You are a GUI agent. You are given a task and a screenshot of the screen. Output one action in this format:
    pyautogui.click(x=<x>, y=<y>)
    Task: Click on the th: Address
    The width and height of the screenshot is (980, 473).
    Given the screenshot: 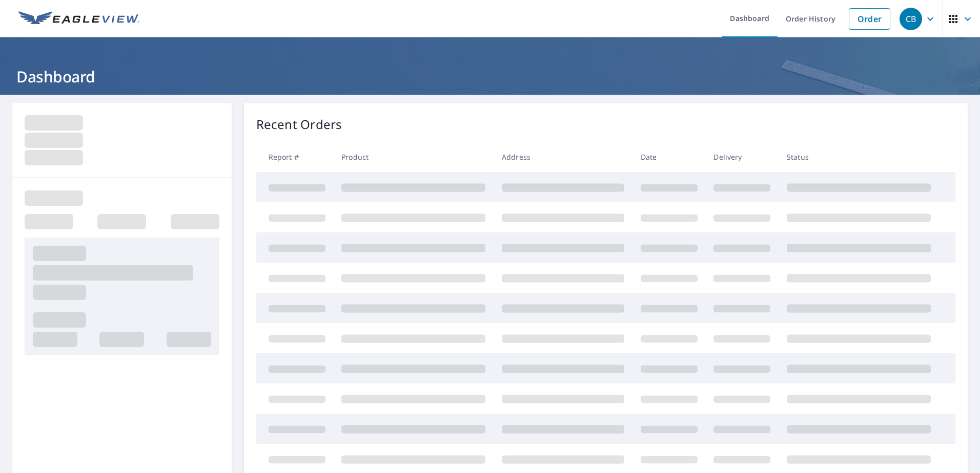 What is the action you would take?
    pyautogui.click(x=562, y=157)
    